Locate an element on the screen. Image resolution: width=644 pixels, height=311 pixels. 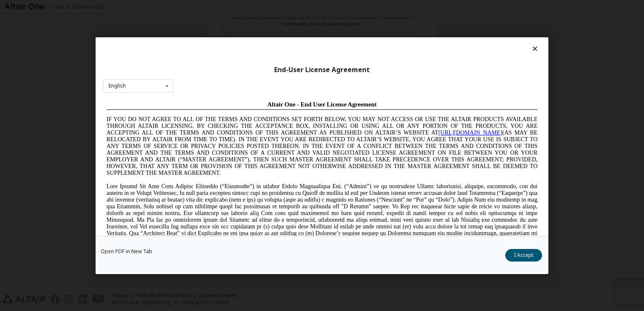
button: I Accept is located at coordinates (523, 255).